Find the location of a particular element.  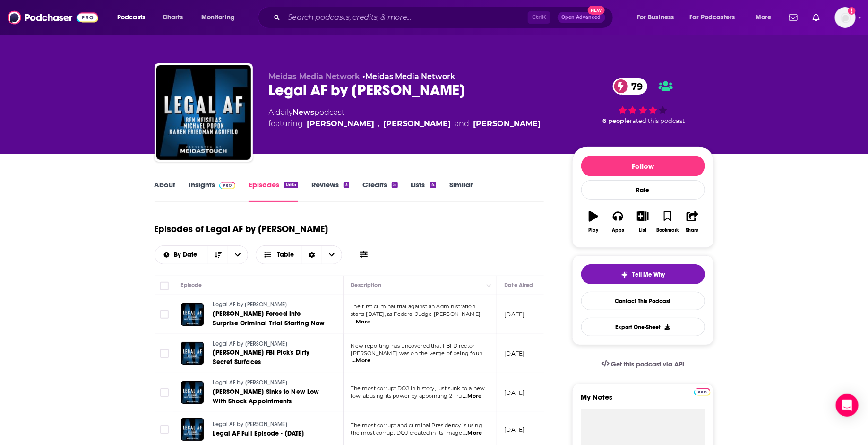

span: The most corrupt DOJ in history, just sunk to a new is located at coordinates (418, 388).